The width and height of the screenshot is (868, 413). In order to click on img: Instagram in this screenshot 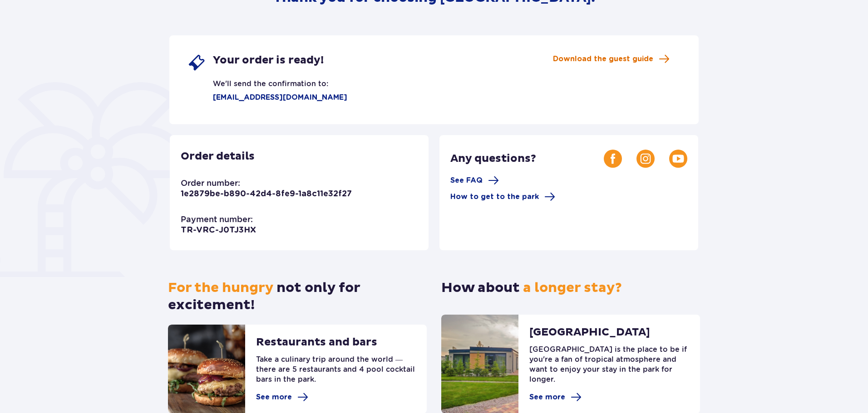, I will do `click(645, 159)`.